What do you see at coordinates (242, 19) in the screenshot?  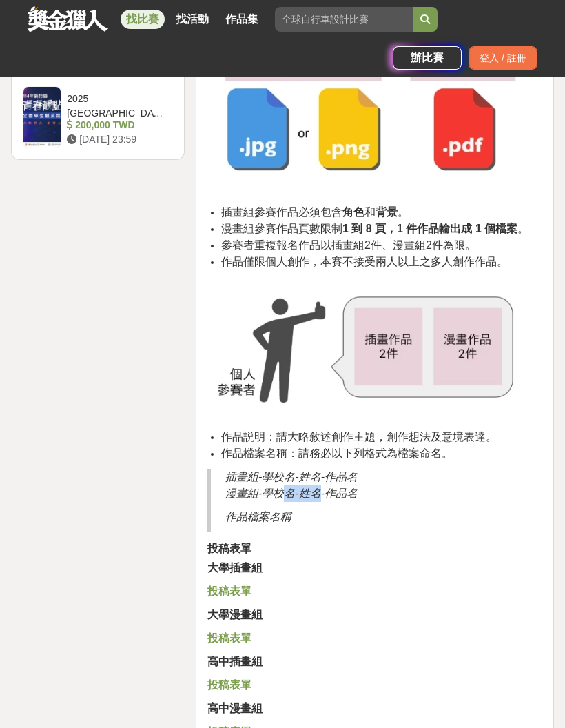 I see `a: 作品集` at bounding box center [242, 19].